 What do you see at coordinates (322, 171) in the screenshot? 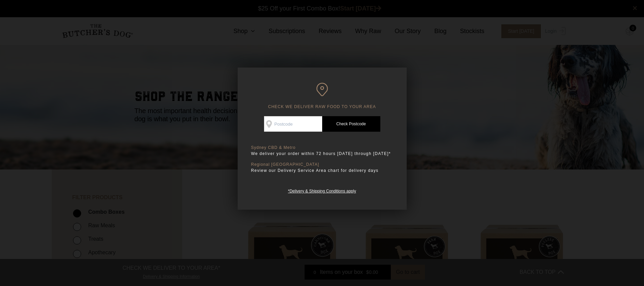
I see `p: Review our Delivery Service Area chart for delivery days` at bounding box center [322, 171].